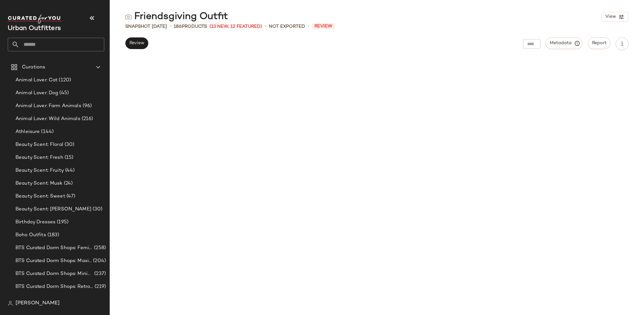  I want to click on span: Boho Outfits, so click(30, 235).